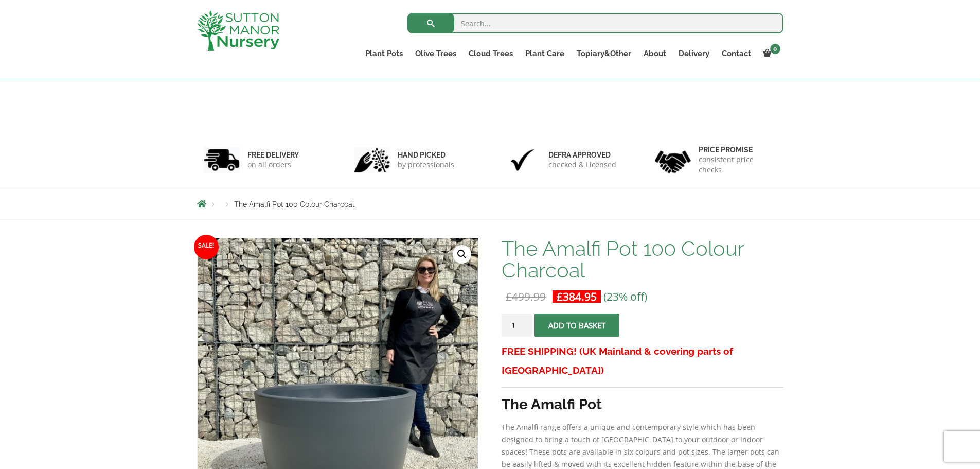 The image size is (980, 469). I want to click on a: Olive Trees, so click(436, 54).